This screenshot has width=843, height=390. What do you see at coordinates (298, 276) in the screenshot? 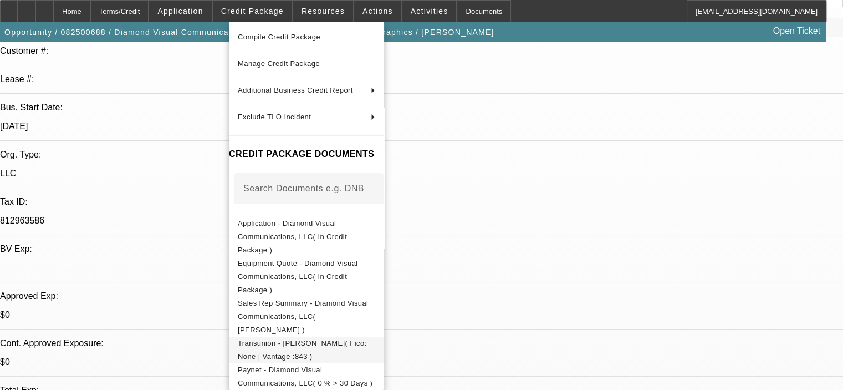
I see `span: Equipment Quote - Diamond Visual Communications, LLC( In Credit Package )` at bounding box center [298, 276].